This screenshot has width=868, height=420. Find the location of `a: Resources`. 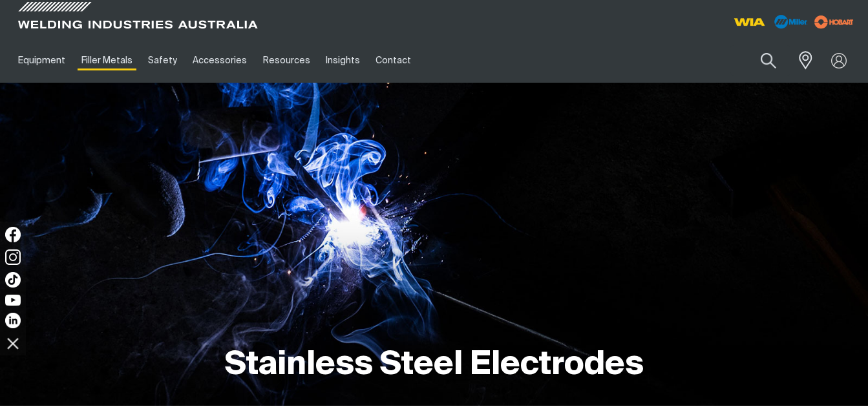

a: Resources is located at coordinates (286, 60).